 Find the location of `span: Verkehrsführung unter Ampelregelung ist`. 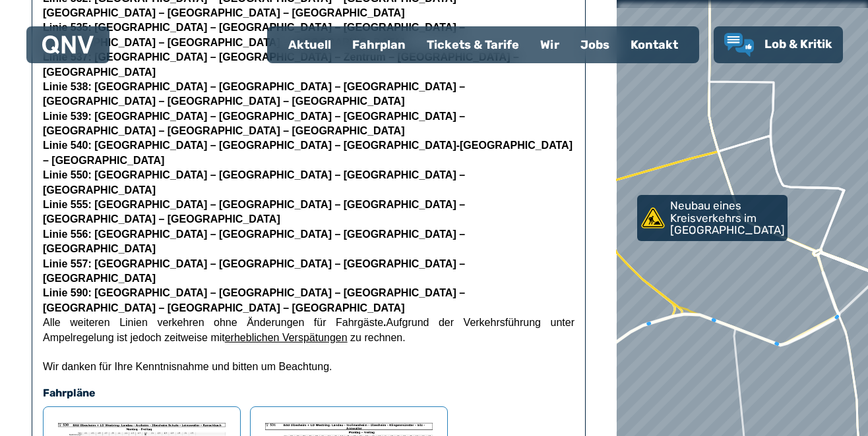

span: Verkehrsführung unter Ampelregelung ist is located at coordinates (308, 329).